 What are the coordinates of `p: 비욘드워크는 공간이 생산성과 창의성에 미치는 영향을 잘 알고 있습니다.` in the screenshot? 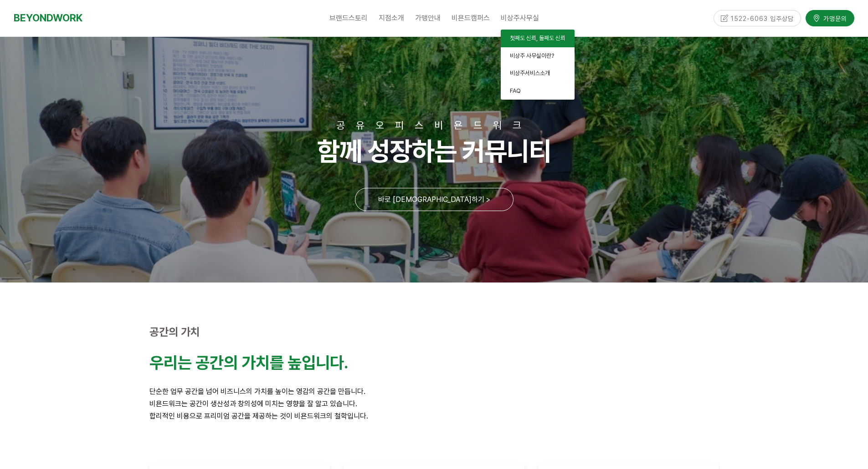 It's located at (434, 403).